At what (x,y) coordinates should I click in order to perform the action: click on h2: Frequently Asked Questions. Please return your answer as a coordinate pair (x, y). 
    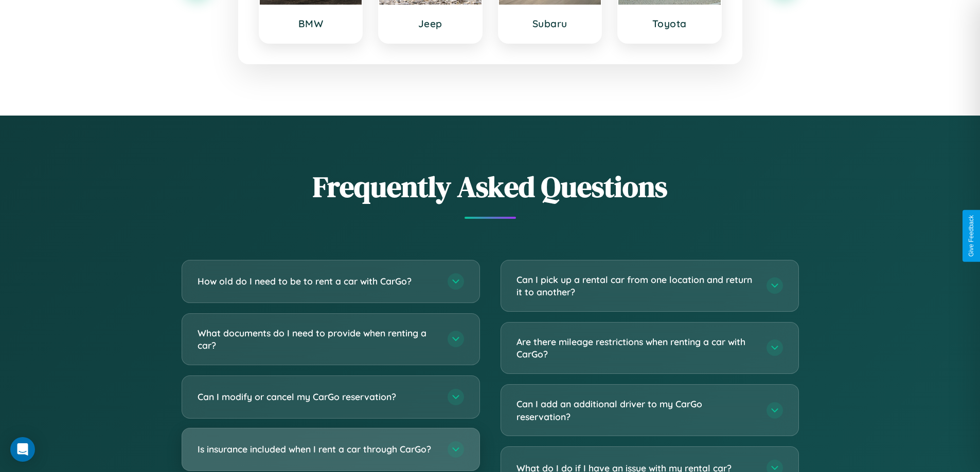
    Looking at the image, I should click on (490, 187).